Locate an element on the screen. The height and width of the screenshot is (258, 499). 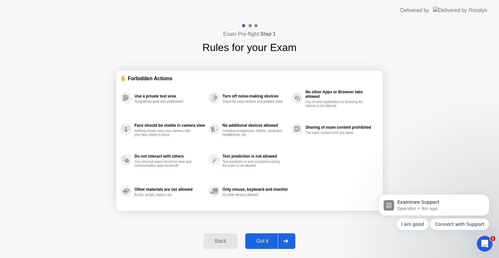
div: Face should be visible in camera view is located at coordinates (169, 125).